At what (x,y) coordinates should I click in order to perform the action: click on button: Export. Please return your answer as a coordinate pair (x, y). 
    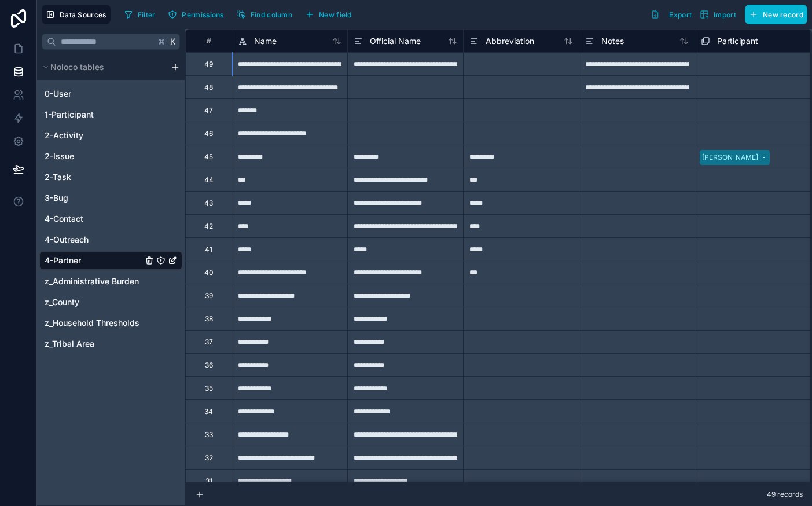
    Looking at the image, I should click on (671, 14).